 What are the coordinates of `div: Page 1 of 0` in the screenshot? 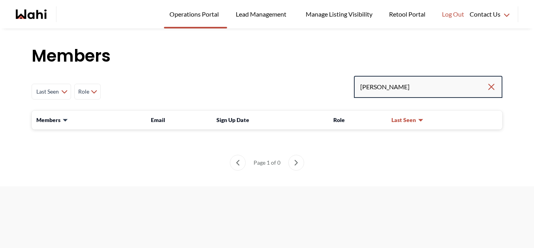 It's located at (267, 163).